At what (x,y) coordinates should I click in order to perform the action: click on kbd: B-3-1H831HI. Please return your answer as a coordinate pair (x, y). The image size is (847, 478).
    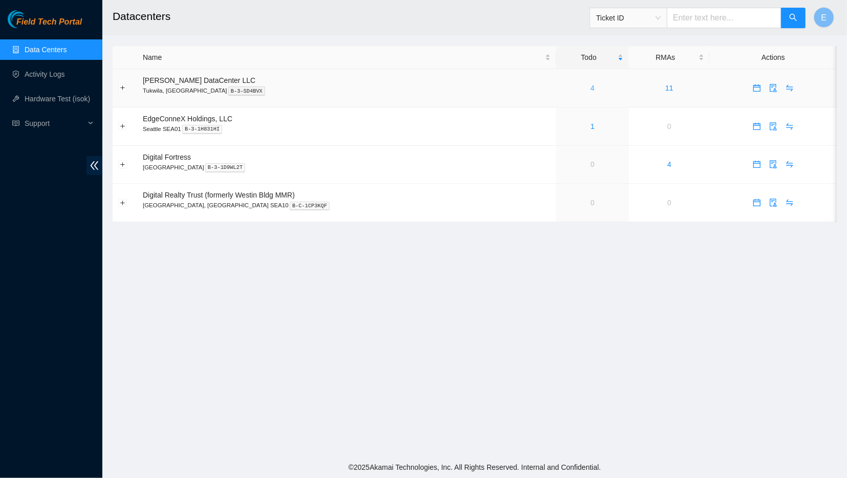
    Looking at the image, I should click on (202, 129).